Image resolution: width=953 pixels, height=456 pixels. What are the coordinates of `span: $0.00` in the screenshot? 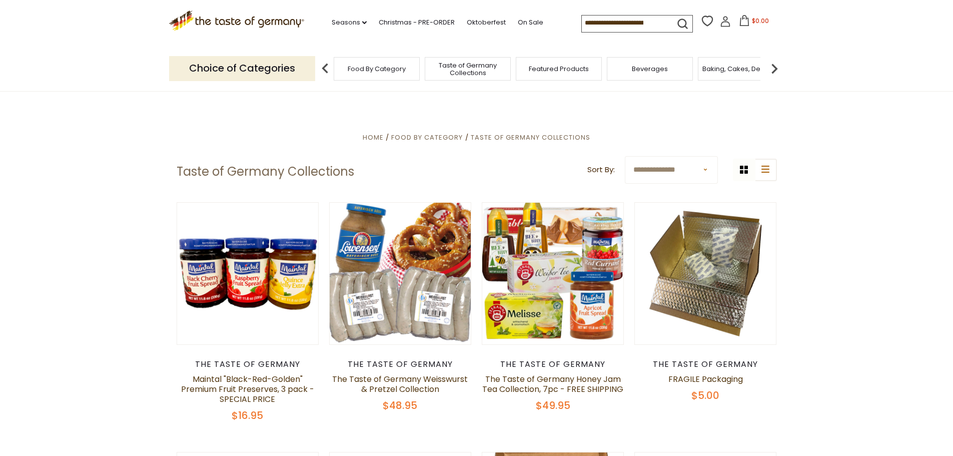 It's located at (761, 21).